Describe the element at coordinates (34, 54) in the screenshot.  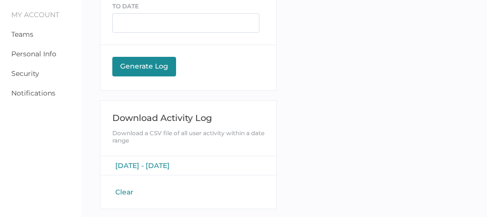
I see `a: Personal Info` at that location.